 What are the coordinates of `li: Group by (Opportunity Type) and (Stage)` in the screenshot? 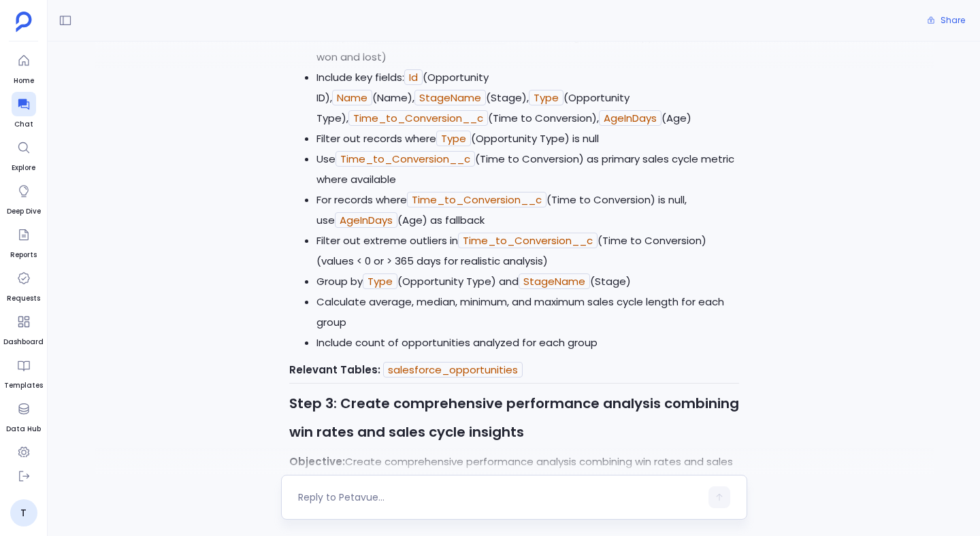 It's located at (528, 281).